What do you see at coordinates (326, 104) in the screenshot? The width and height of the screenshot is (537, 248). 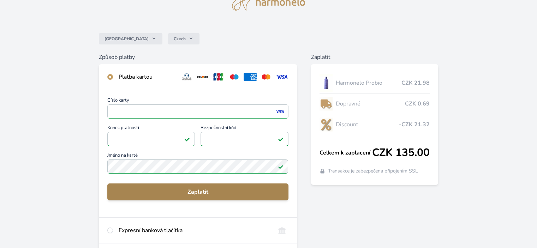 I see `img: delivery-lo.png` at bounding box center [326, 104].